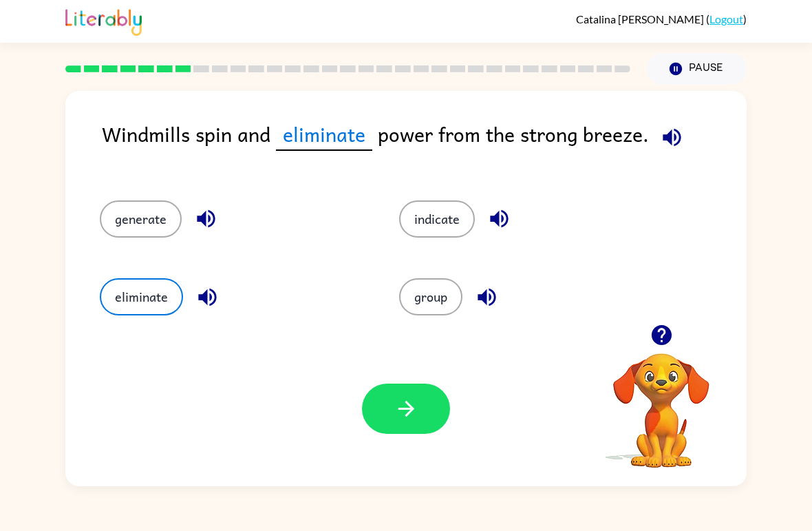 The width and height of the screenshot is (812, 531). I want to click on a: Logout, so click(726, 18).